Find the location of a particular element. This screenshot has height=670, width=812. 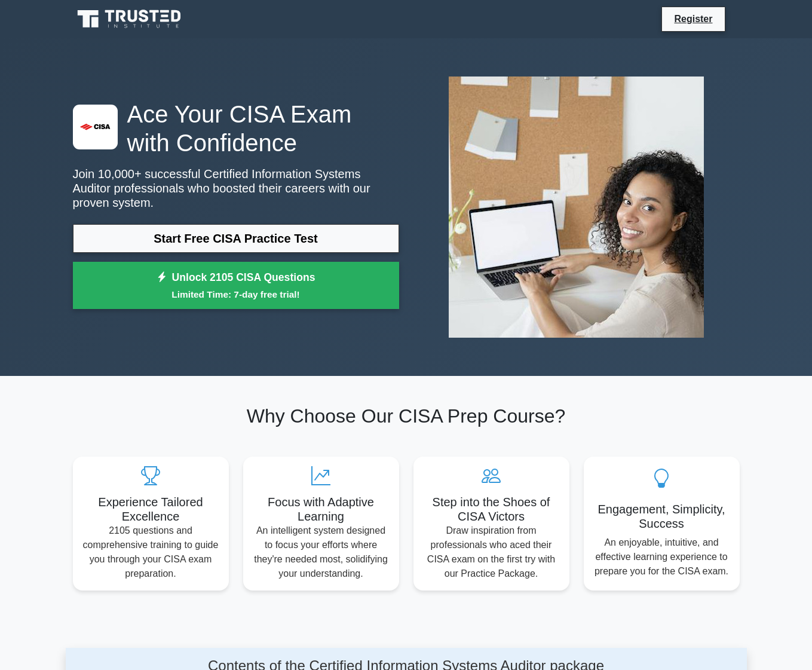

p: An enjoyable, intuitive, and effective learning experience to prepare you for the CISA exam. is located at coordinates (662, 557).